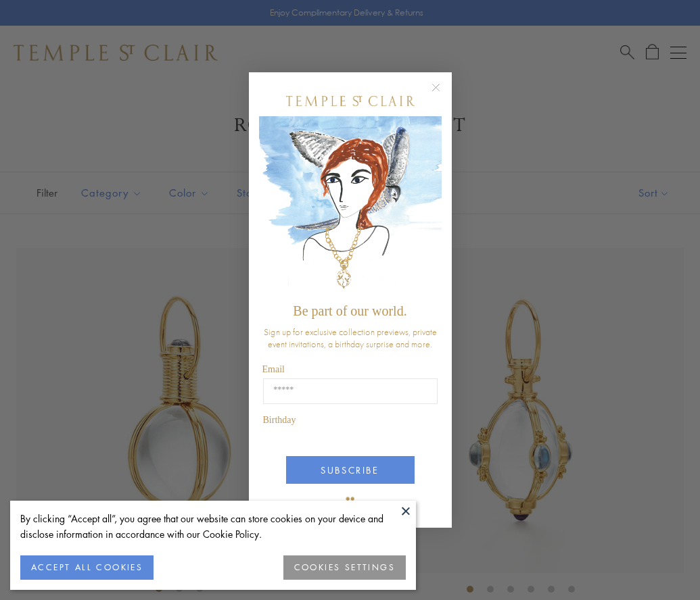  What do you see at coordinates (350, 391) in the screenshot?
I see `input: Email` at bounding box center [350, 391].